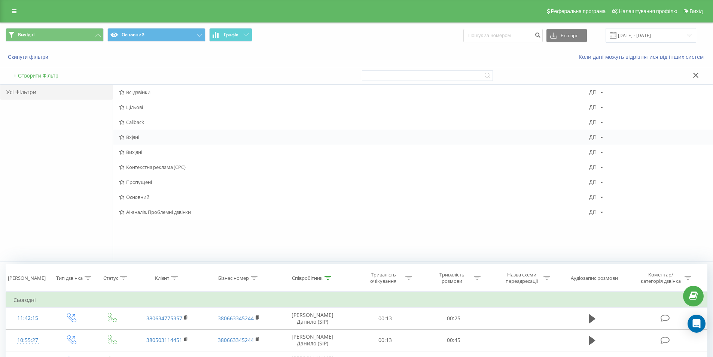 Image resolution: width=713 pixels, height=357 pixels. I want to click on div: 11:42:15, so click(28, 318).